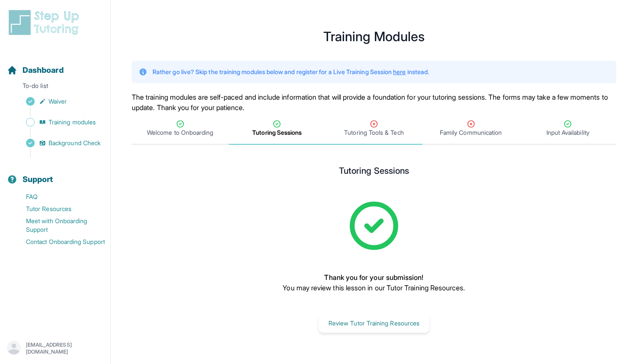 This screenshot has width=637, height=364. Describe the element at coordinates (374, 287) in the screenshot. I see `p: You may review this lesson in our Tutor Training Resources.` at that location.